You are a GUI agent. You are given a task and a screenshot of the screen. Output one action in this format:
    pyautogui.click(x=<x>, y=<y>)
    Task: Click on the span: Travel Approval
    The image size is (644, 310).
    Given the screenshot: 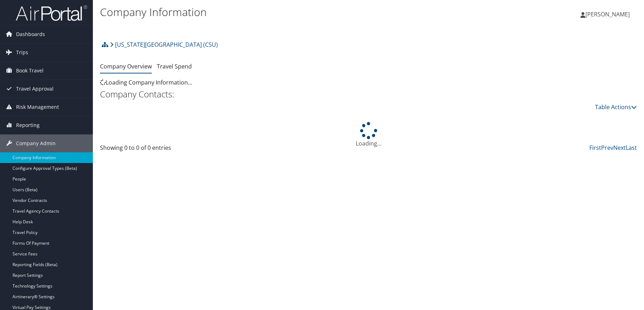 What is the action you would take?
    pyautogui.click(x=35, y=89)
    